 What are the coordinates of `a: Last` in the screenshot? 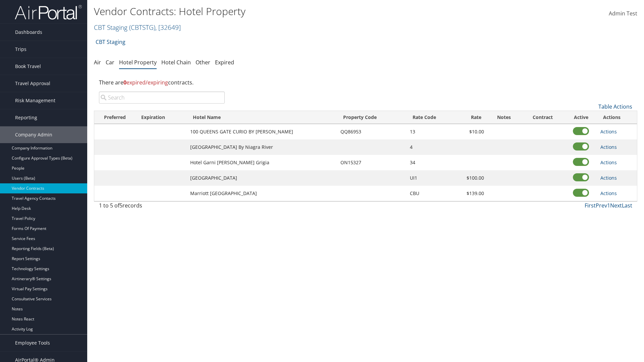 It's located at (627, 206).